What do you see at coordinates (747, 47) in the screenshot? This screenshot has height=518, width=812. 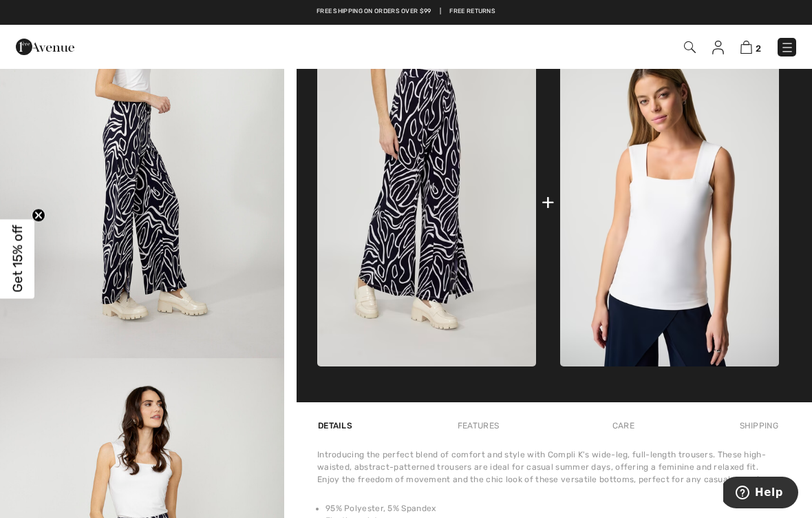 I see `img: Shopping Bag` at bounding box center [747, 47].